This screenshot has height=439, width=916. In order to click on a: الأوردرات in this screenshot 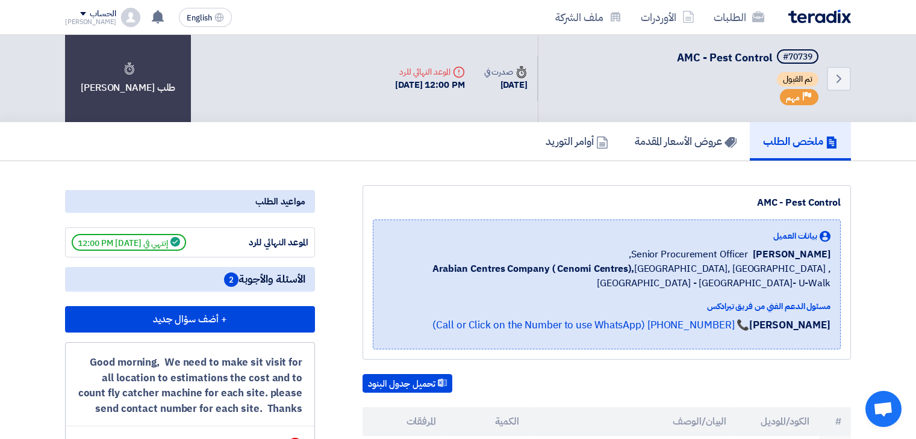, I will do `click(667, 17)`.